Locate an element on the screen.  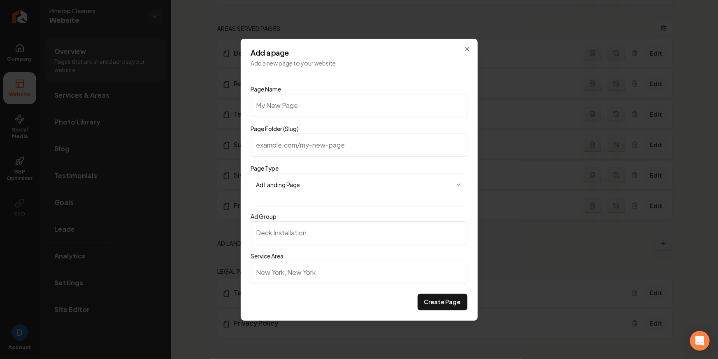
h2: Add a page is located at coordinates (359, 53).